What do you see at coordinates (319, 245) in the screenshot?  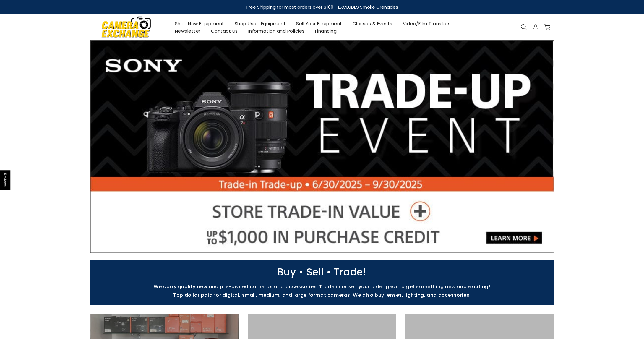 I see `li: Page dot 3` at bounding box center [319, 245].